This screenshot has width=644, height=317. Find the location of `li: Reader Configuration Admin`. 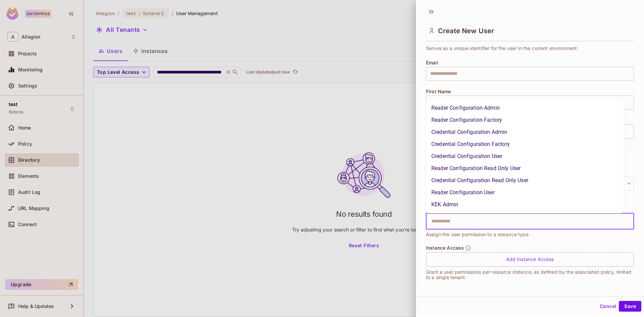

li: Reader Configuration Admin is located at coordinates (525, 108).